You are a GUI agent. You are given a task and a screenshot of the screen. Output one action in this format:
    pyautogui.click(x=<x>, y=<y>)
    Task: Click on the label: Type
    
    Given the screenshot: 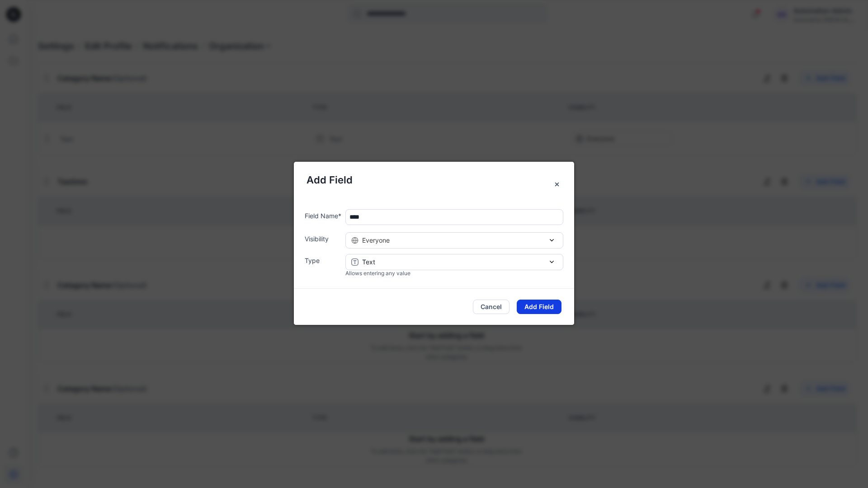 What is the action you would take?
    pyautogui.click(x=323, y=261)
    